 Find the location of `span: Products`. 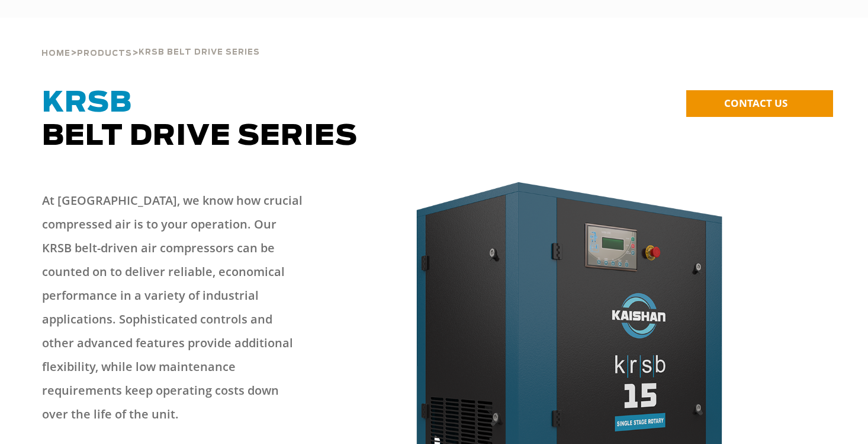

span: Products is located at coordinates (105, 53).